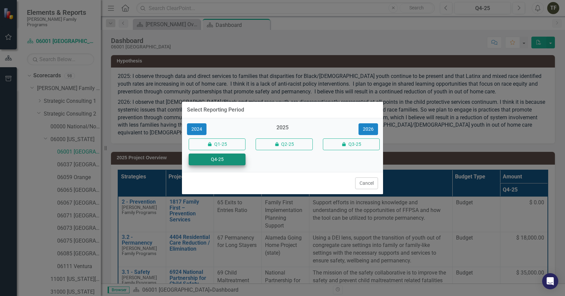 The height and width of the screenshot is (296, 565). Describe the element at coordinates (217, 144) in the screenshot. I see `button: Q1-25` at that location.